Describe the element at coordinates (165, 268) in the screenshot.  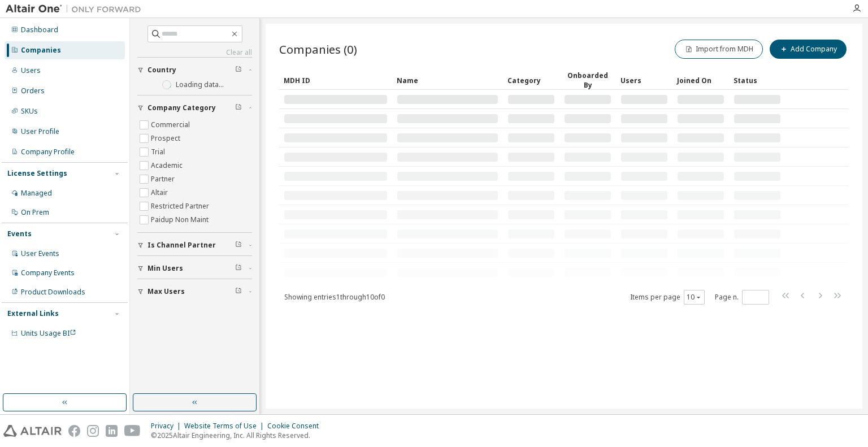
I see `span: Min Users` at that location.